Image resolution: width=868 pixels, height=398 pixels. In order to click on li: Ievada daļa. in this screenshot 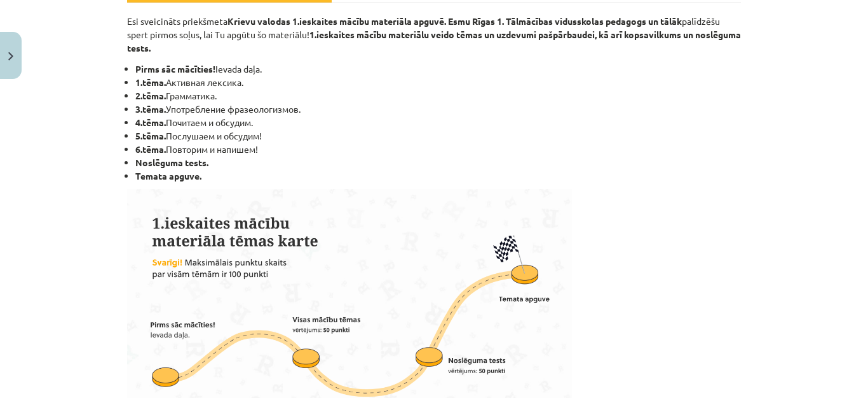, I will do `click(438, 69)`.